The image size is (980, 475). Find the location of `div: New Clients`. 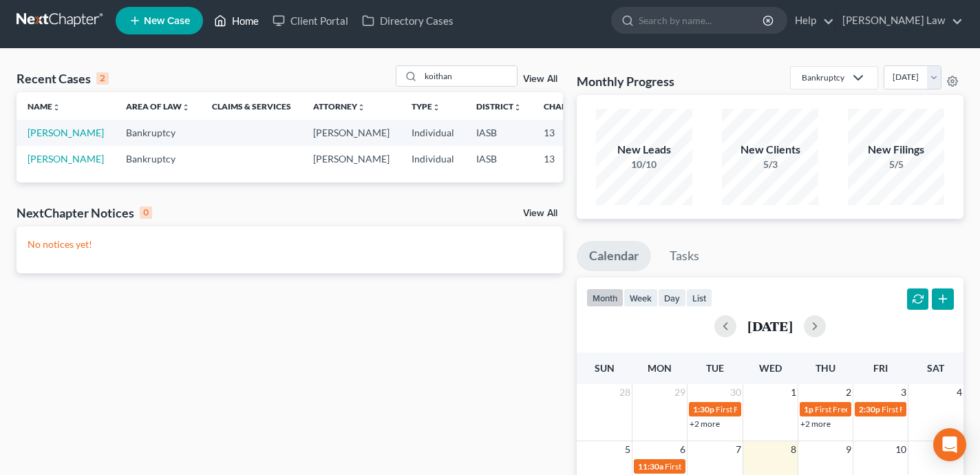

div: New Clients is located at coordinates (770, 150).